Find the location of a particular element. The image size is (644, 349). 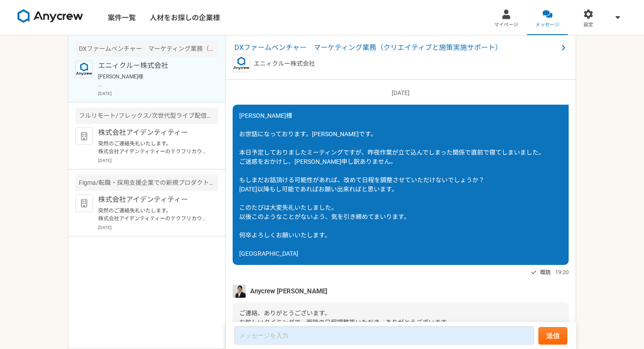

div: フルリモート/フレックス/次世代型ライブ配信アプリにおけるUIデザイナー is located at coordinates (147, 116).